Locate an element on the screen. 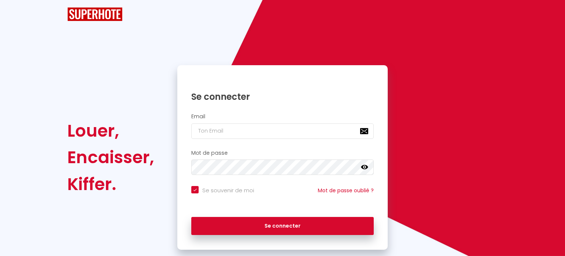  button: Se connecter is located at coordinates (282, 226).